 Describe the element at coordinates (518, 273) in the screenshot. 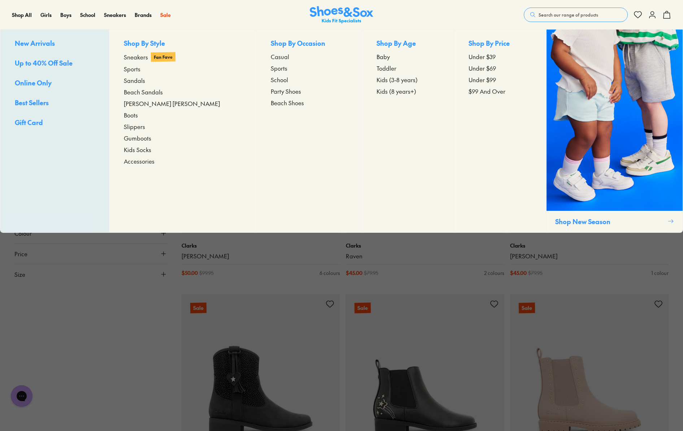

I see `span: $ 45.00` at that location.